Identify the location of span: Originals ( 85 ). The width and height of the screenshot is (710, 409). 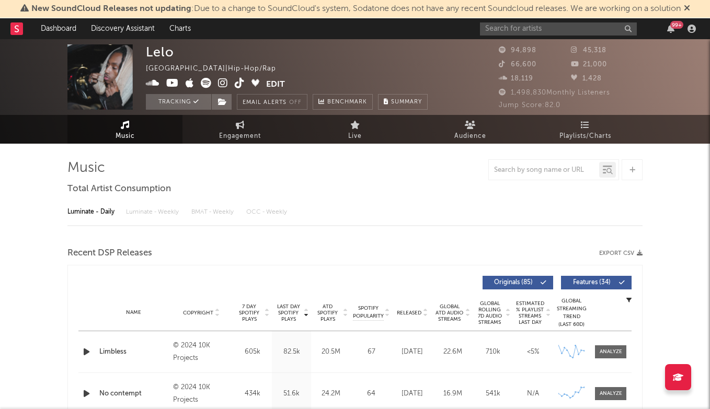
(513, 283).